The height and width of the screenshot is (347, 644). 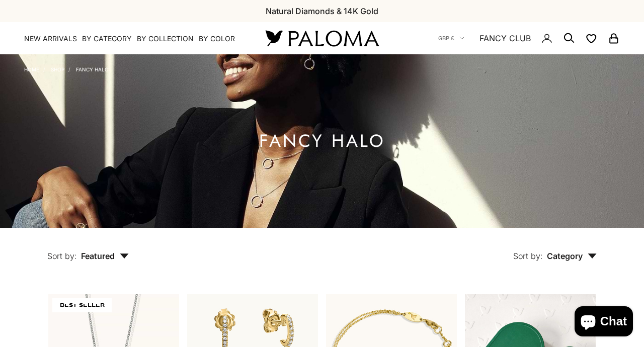 What do you see at coordinates (165, 39) in the screenshot?
I see `summary: By Collection` at bounding box center [165, 39].